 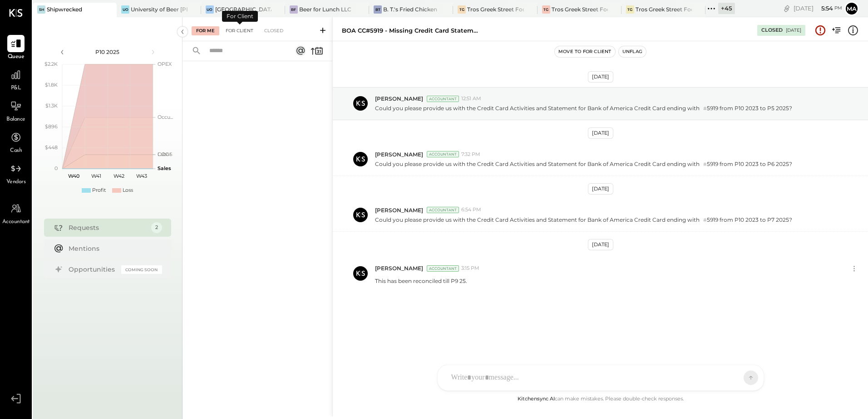 What do you see at coordinates (294, 10) in the screenshot?
I see `div: Bf` at bounding box center [294, 10].